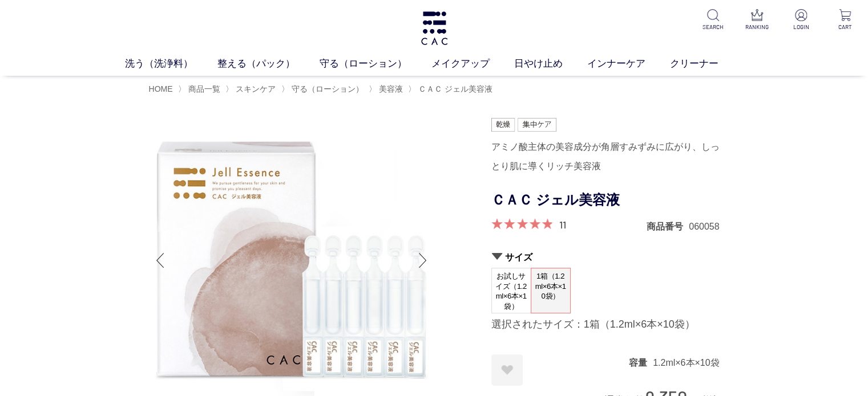 The width and height of the screenshot is (868, 396). Describe the element at coordinates (44, 23) in the screenshot. I see `div: v 4.0.25` at that location.